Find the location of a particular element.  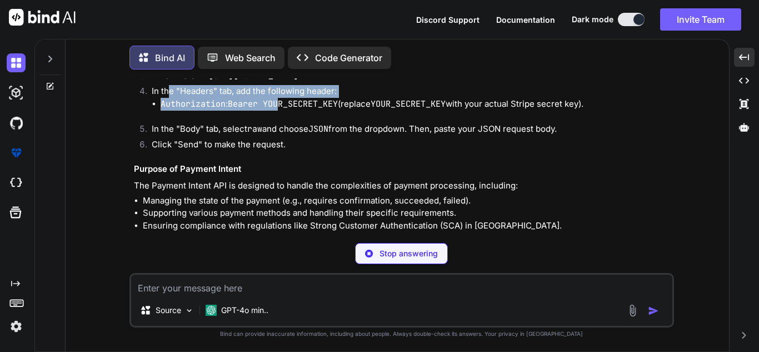

img: settings is located at coordinates (16, 326).